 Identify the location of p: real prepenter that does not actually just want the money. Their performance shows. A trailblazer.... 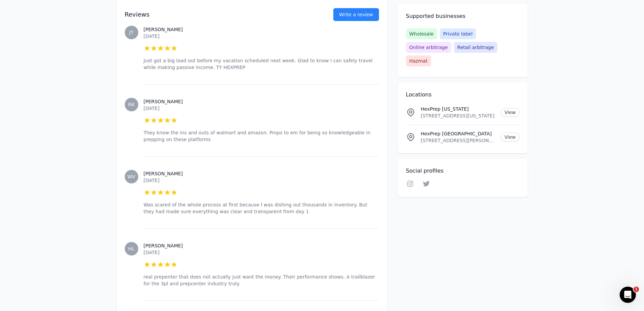
(262, 281).